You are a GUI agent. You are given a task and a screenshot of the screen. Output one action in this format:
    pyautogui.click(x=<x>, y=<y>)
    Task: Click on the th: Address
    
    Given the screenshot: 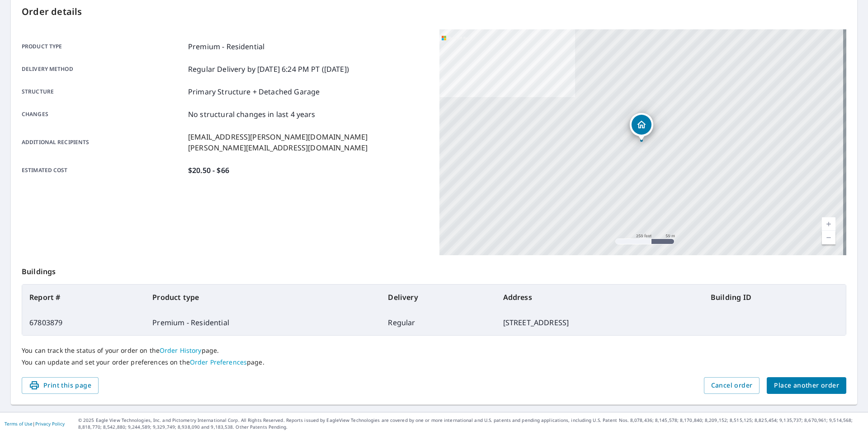 What is the action you would take?
    pyautogui.click(x=599, y=297)
    